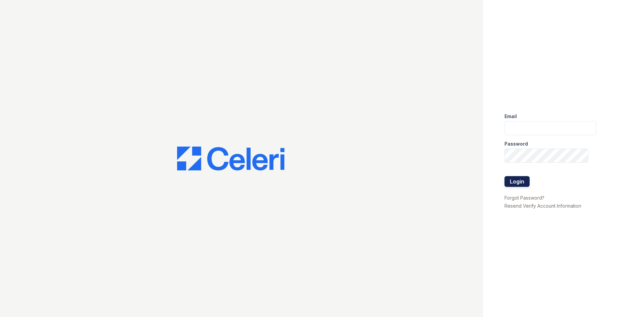 The image size is (644, 317). I want to click on a: Resend Verify Account Information, so click(543, 205).